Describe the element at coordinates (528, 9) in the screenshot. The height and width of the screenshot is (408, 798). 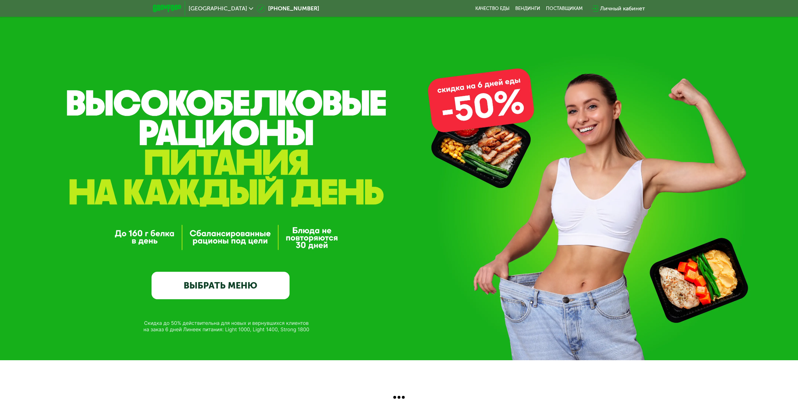
I see `a: Вендинги` at that location.